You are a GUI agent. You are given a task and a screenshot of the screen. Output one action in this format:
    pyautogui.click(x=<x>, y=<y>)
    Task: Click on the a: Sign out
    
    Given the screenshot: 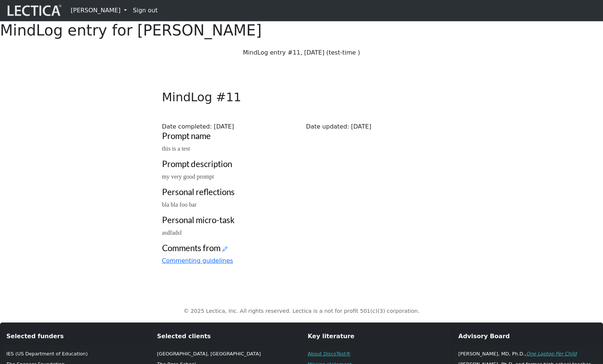 What is the action you would take?
    pyautogui.click(x=145, y=11)
    